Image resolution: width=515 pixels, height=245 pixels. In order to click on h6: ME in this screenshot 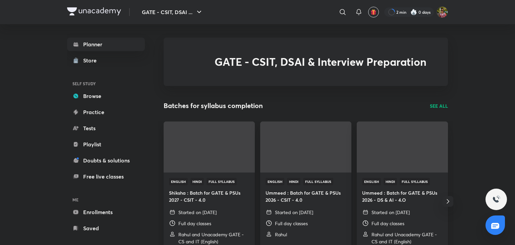, I will do `click(106, 199)`.